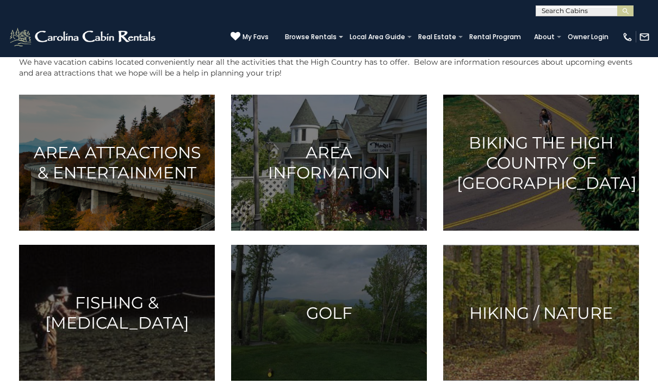 The image size is (658, 383). What do you see at coordinates (541, 313) in the screenshot?
I see `h3: Hiking / Nature` at bounding box center [541, 313].